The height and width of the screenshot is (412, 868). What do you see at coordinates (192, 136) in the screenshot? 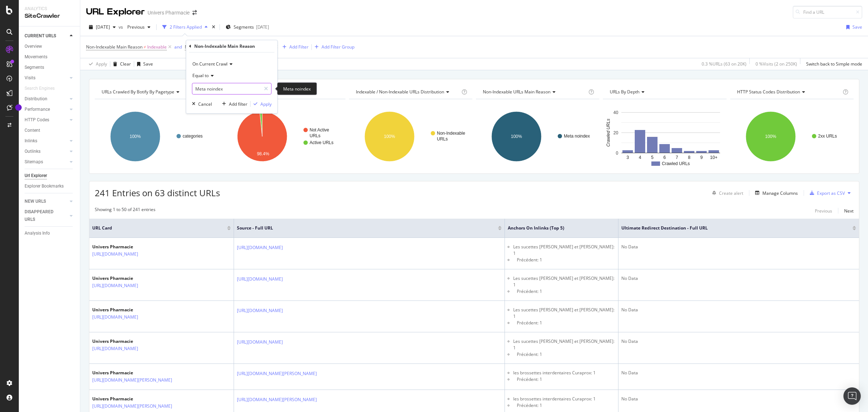
I see `text: categories` at bounding box center [192, 136].